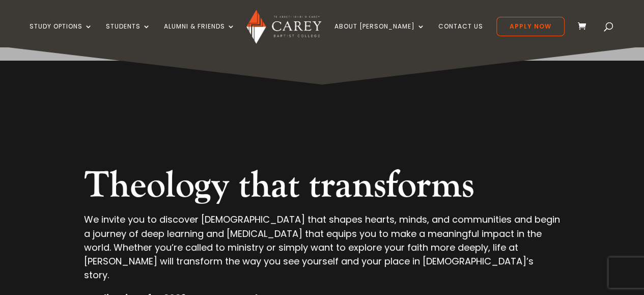 This screenshot has width=644, height=295. Describe the element at coordinates (530, 26) in the screenshot. I see `a: Apply Now` at that location.